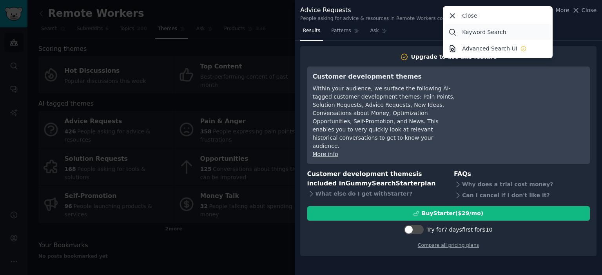 The width and height of the screenshot is (602, 275). Describe the element at coordinates (521, 184) in the screenshot. I see `div: Why does a trial cost money?` at that location.